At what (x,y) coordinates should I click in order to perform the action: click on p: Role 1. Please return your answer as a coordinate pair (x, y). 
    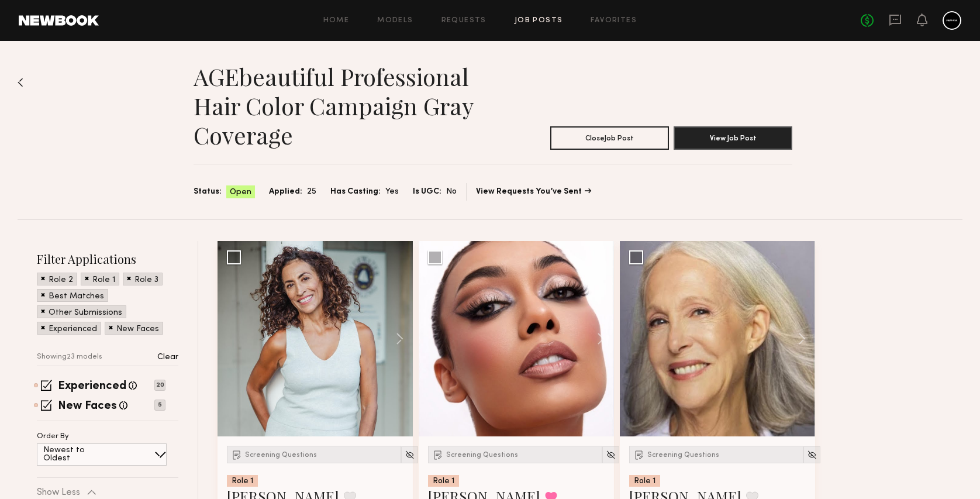
    Looking at the image, I should click on (103, 280).